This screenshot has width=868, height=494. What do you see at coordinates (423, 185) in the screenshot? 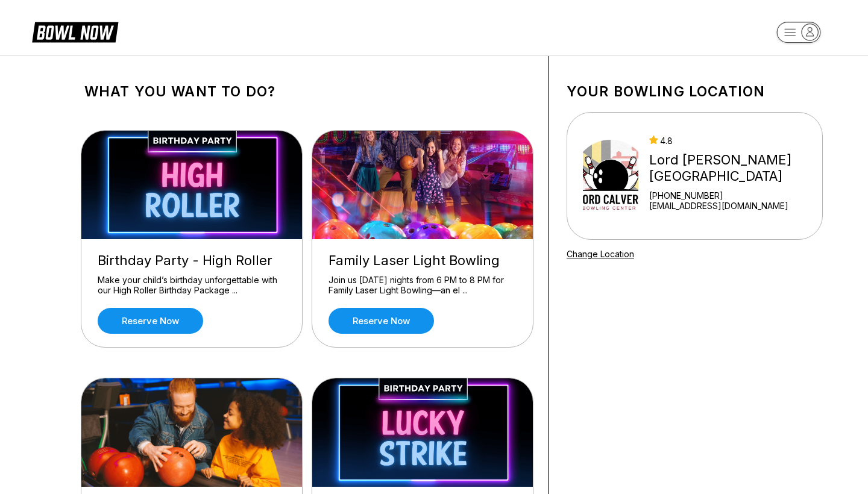
I see `img: Family Laser Light Bowling` at bounding box center [423, 185].